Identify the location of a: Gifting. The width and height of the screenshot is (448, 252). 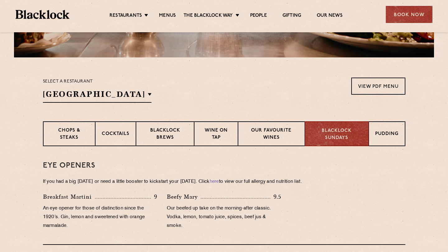
(292, 16).